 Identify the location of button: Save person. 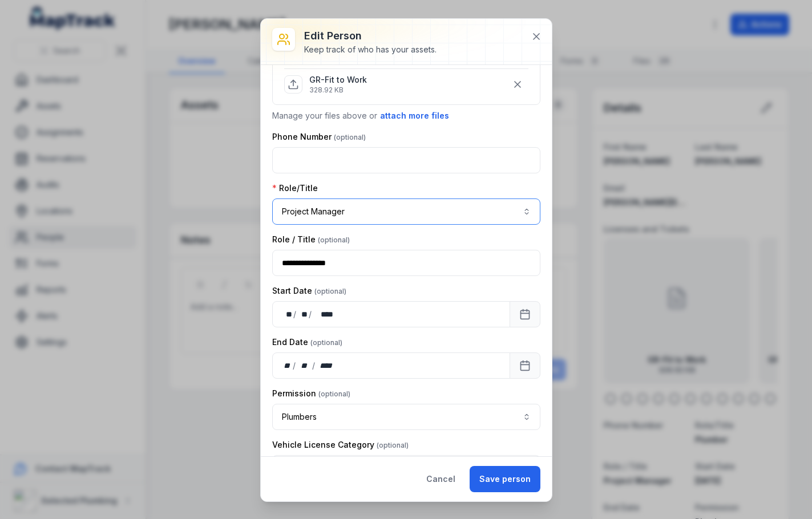
(505, 479).